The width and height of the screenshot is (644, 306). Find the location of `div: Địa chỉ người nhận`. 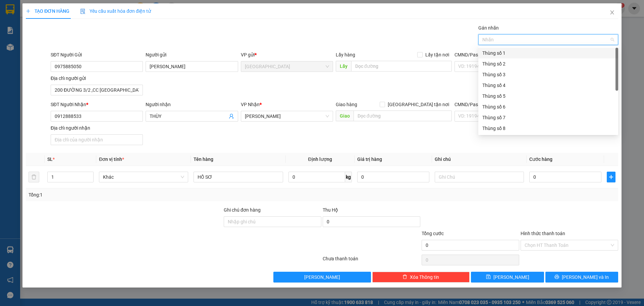

div: Địa chỉ người nhận is located at coordinates (97, 128).